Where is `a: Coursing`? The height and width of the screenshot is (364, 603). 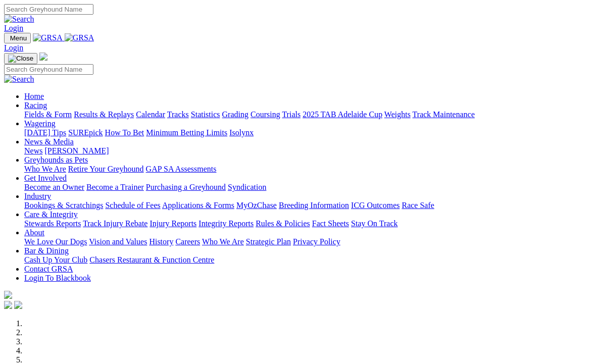
a: Coursing is located at coordinates (265, 114).